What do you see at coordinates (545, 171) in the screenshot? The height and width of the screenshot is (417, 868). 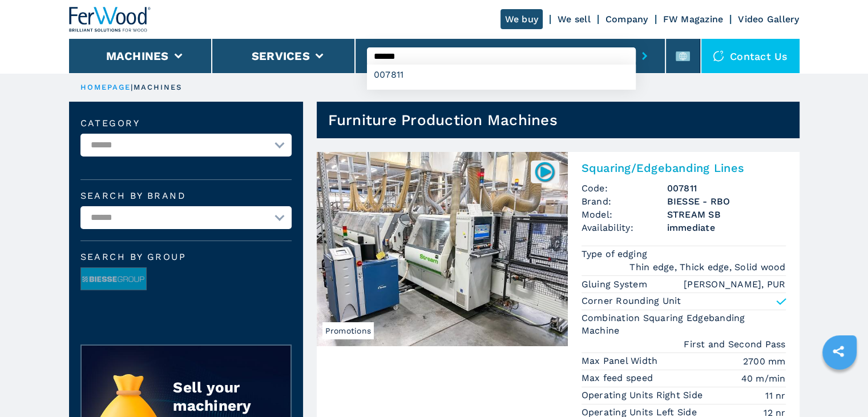 I see `img: 007811` at bounding box center [545, 171].